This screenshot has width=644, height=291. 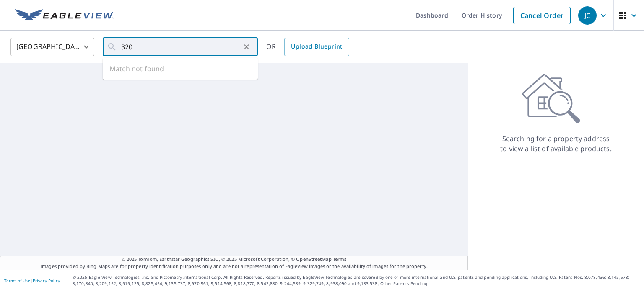 What do you see at coordinates (587, 15) in the screenshot?
I see `div: JC` at bounding box center [587, 15].